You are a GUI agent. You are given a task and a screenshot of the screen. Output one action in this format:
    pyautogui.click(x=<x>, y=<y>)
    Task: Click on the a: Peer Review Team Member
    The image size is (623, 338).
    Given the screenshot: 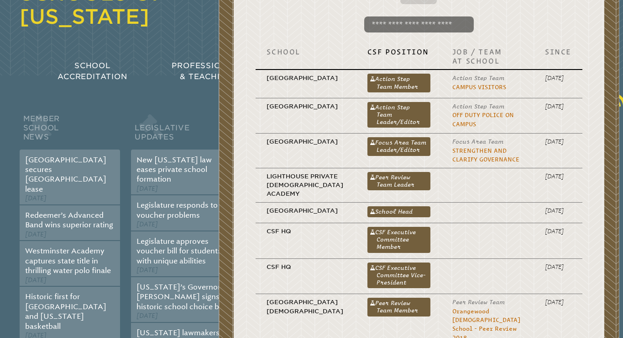 What is the action you would take?
    pyautogui.click(x=399, y=306)
    